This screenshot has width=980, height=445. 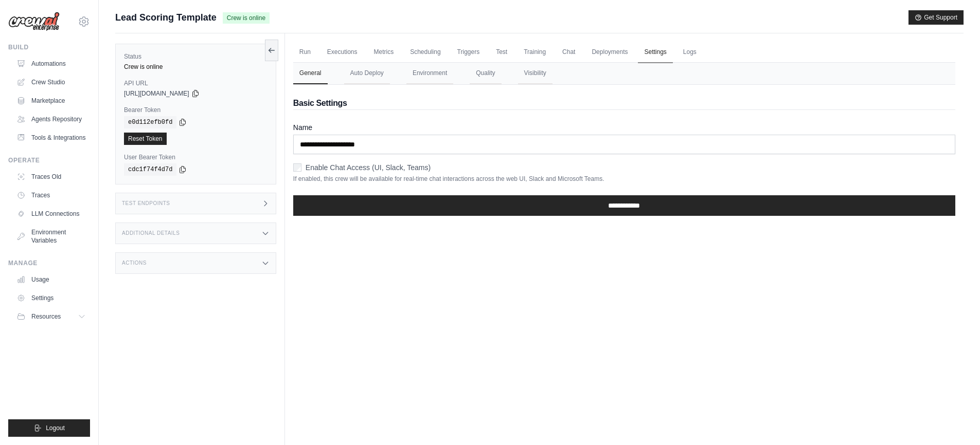 I want to click on button: Auto Deploy, so click(x=367, y=74).